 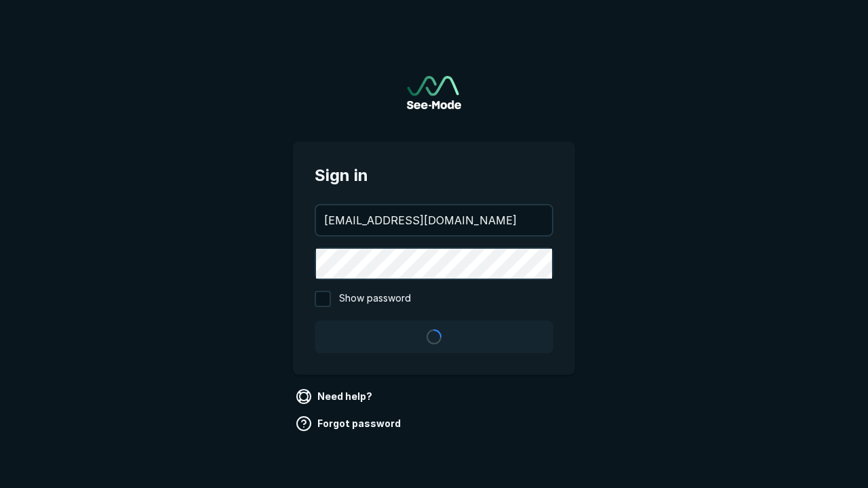 What do you see at coordinates (434, 92) in the screenshot?
I see `img: See-Mode Logo` at bounding box center [434, 92].